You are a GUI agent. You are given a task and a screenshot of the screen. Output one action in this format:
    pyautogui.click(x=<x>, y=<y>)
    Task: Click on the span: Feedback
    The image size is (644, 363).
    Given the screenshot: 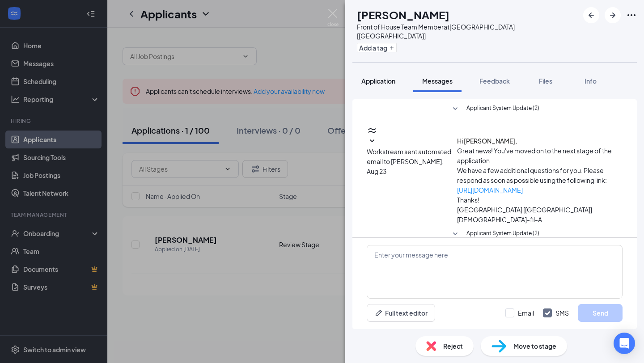 What is the action you would take?
    pyautogui.click(x=495, y=81)
    